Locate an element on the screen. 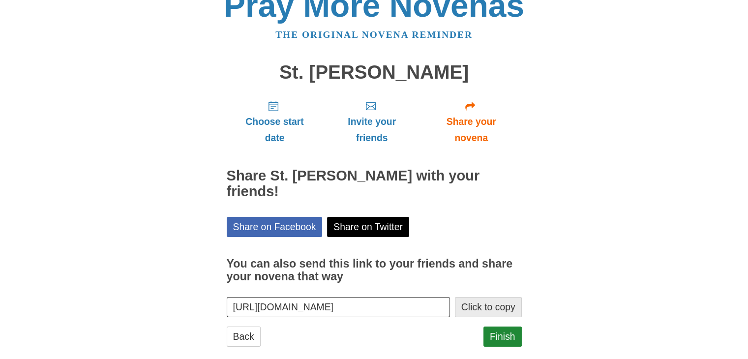 Image resolution: width=748 pixels, height=359 pixels. span: Invite your friends is located at coordinates (371, 130).